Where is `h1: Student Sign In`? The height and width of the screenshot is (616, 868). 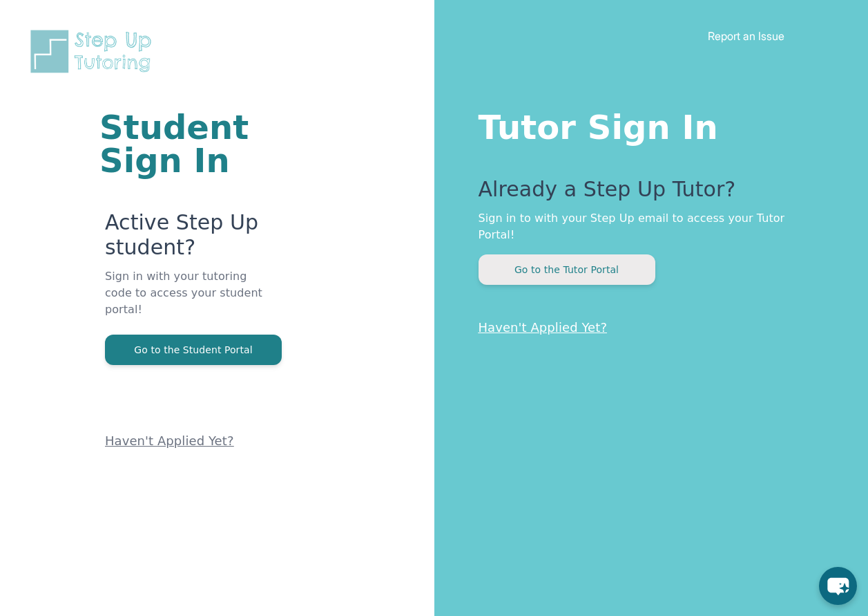 h1: Student Sign In is located at coordinates (183, 144).